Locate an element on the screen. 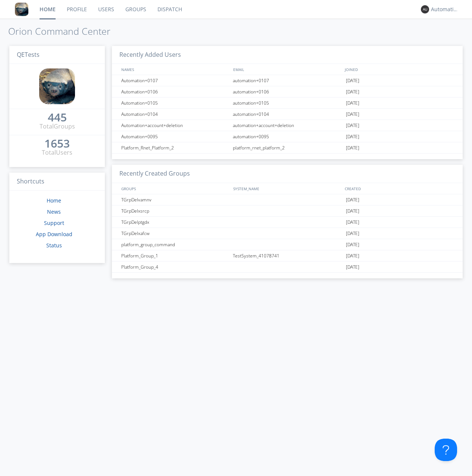 The width and height of the screenshot is (472, 476). div: NAMES is located at coordinates (175, 69).